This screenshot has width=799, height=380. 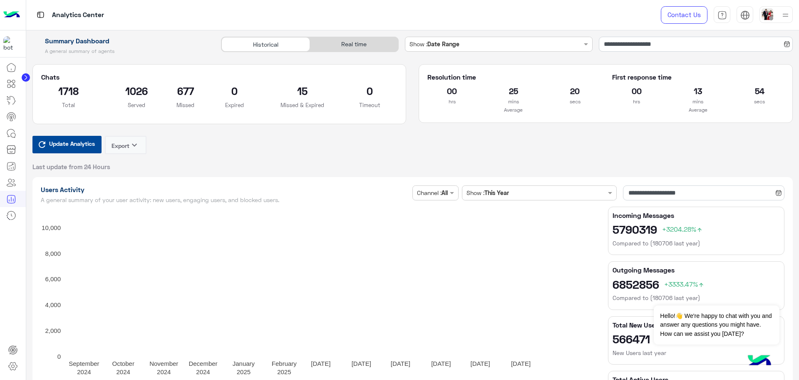 What do you see at coordinates (722, 15) in the screenshot?
I see `a: tab` at bounding box center [722, 15].